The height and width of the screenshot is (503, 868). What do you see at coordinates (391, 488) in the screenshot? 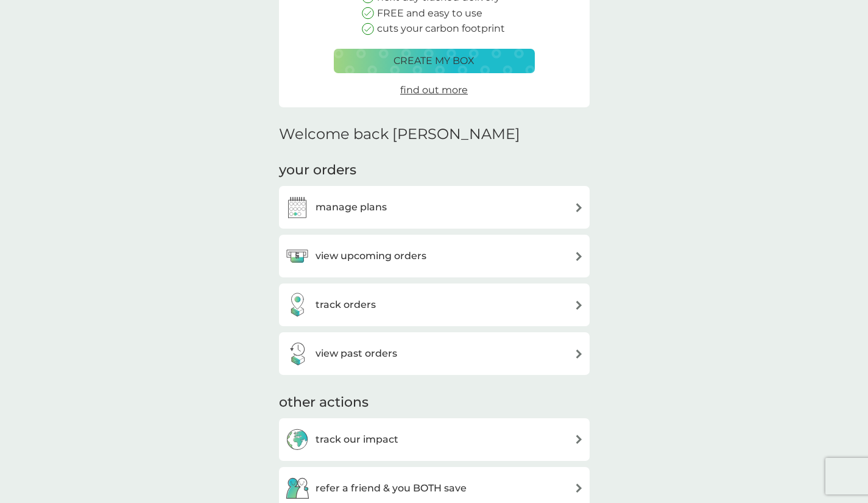
I see `h3: refer a friend & you BOTH save` at bounding box center [391, 488].